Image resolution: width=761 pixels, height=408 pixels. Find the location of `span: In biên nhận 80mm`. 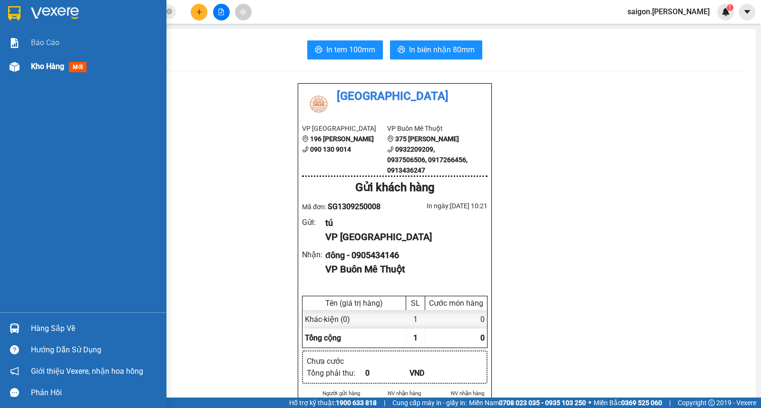

span: In biên nhận 80mm is located at coordinates (442, 49).